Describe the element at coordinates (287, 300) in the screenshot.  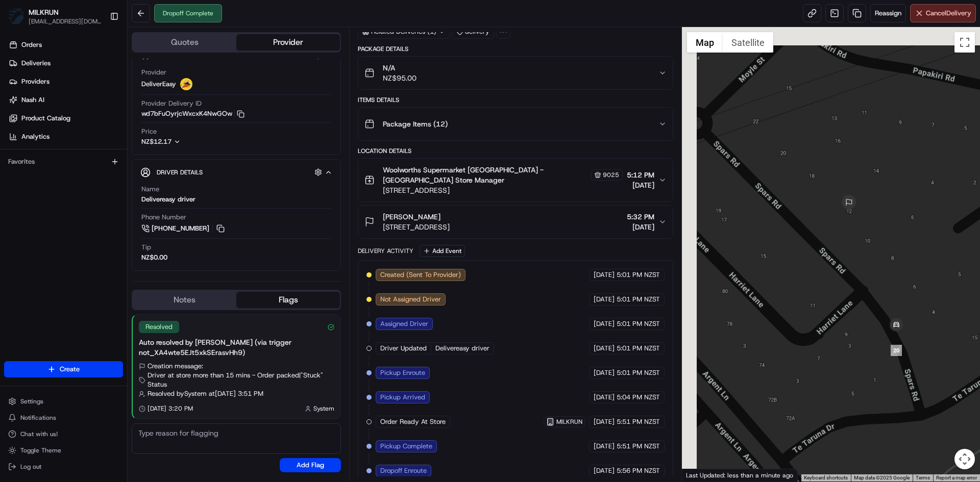
I see `button: Flags` at that location.